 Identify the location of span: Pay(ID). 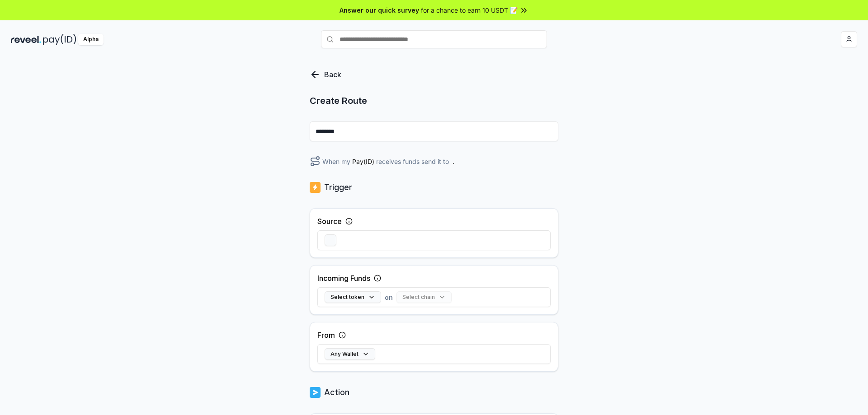
(363, 161).